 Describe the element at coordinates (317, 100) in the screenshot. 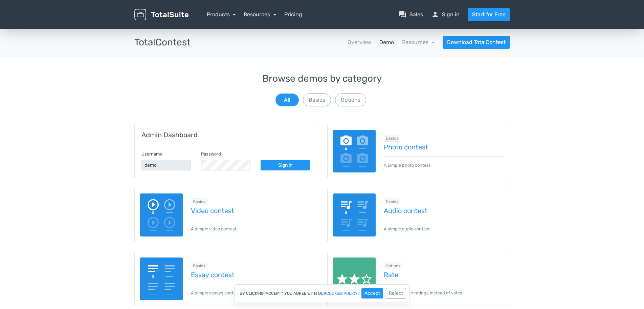

I see `button: Basics` at that location.